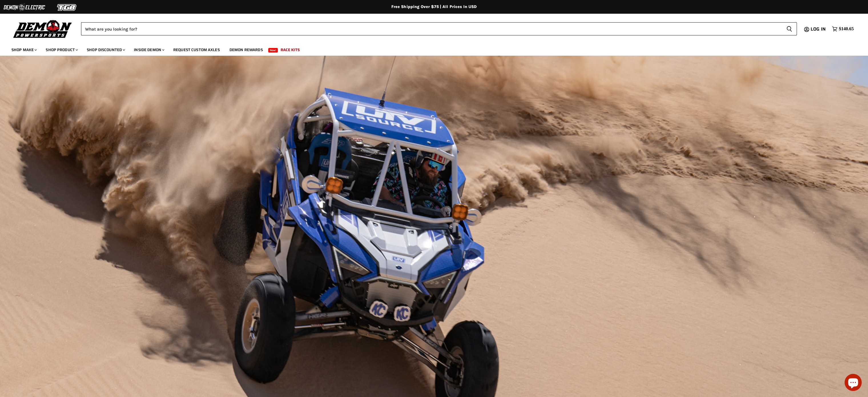 This screenshot has height=397, width=868. I want to click on a: Log in, so click(819, 29).